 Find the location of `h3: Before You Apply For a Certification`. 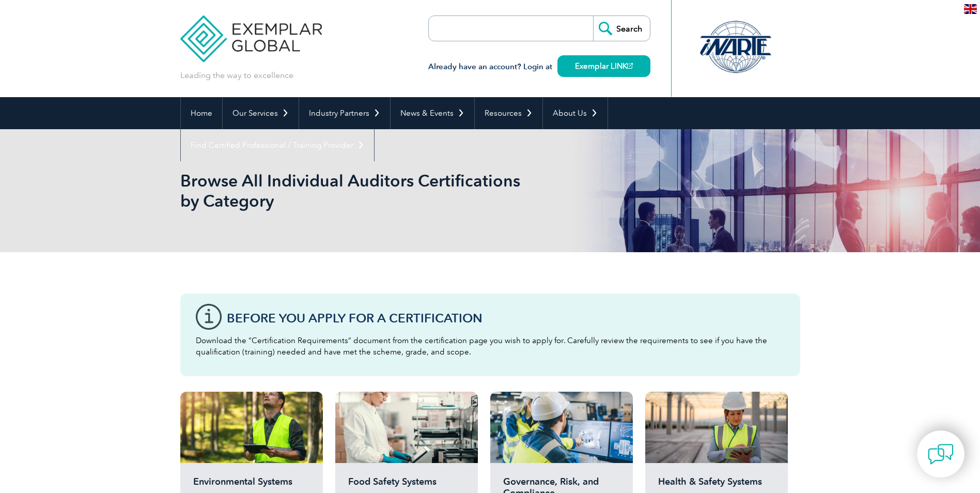

h3: Before You Apply For a Certification is located at coordinates (506, 318).